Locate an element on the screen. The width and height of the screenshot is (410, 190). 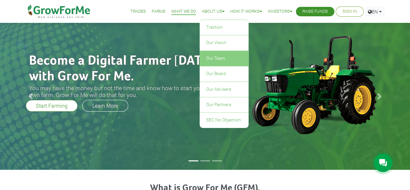
a: What We Do is located at coordinates (184, 11).